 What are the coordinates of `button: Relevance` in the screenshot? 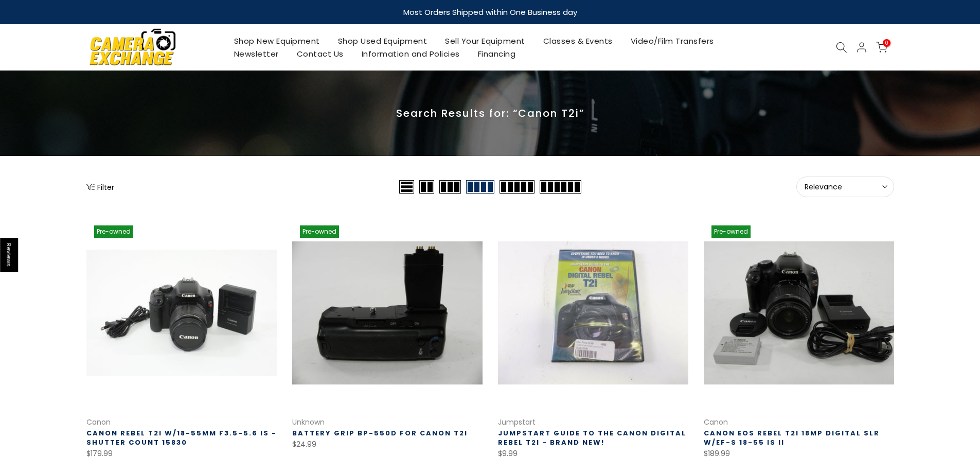 It's located at (845, 186).